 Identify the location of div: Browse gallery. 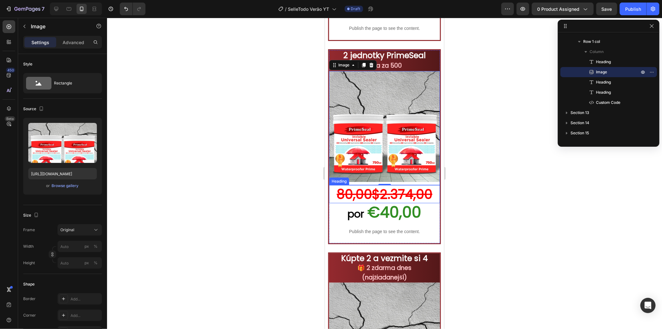
(65, 186).